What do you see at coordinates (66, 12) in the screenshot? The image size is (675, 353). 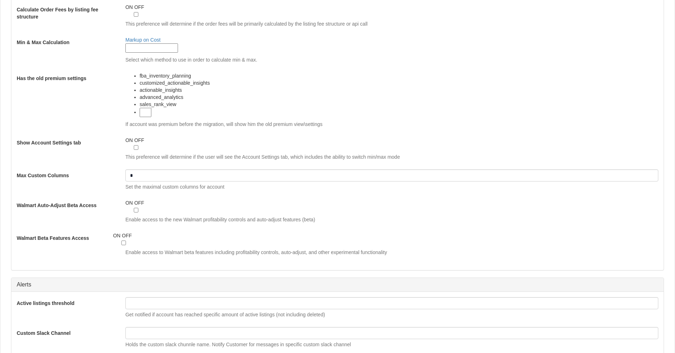 I see `label: Calculate Order Fees by listing fee structure` at bounding box center [66, 12].